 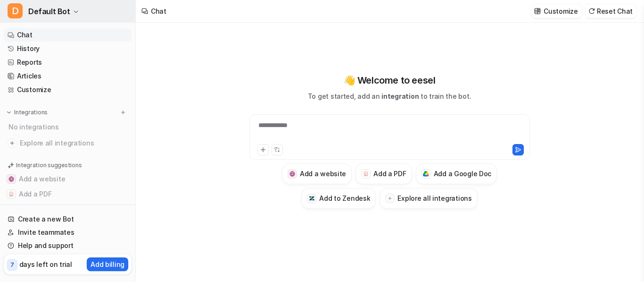 I want to click on span: D, so click(x=15, y=11).